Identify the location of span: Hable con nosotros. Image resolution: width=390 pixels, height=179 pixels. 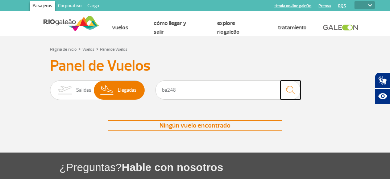
(172, 167).